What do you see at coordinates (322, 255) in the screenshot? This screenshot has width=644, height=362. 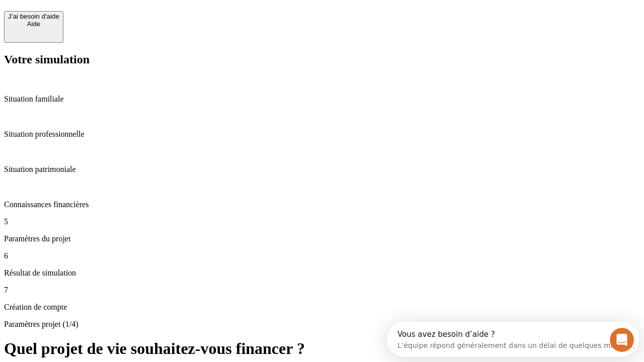 I see `p: 6` at bounding box center [322, 255].